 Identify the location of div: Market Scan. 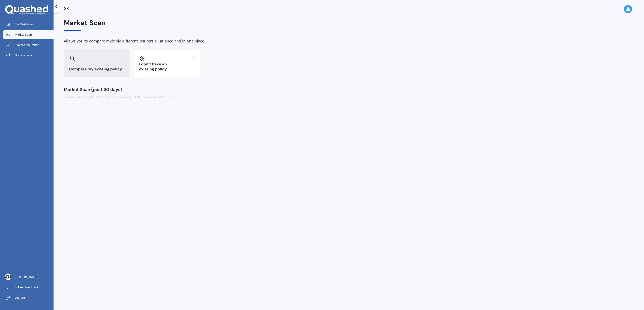
(349, 25).